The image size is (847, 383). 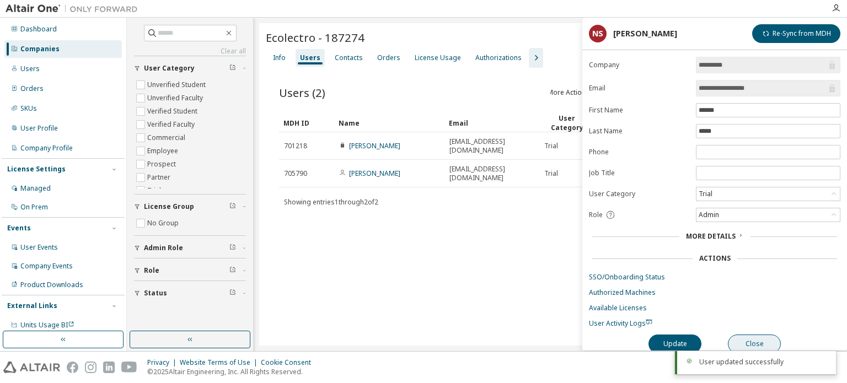 What do you see at coordinates (47, 325) in the screenshot?
I see `span: Units Usage BI` at bounding box center [47, 325].